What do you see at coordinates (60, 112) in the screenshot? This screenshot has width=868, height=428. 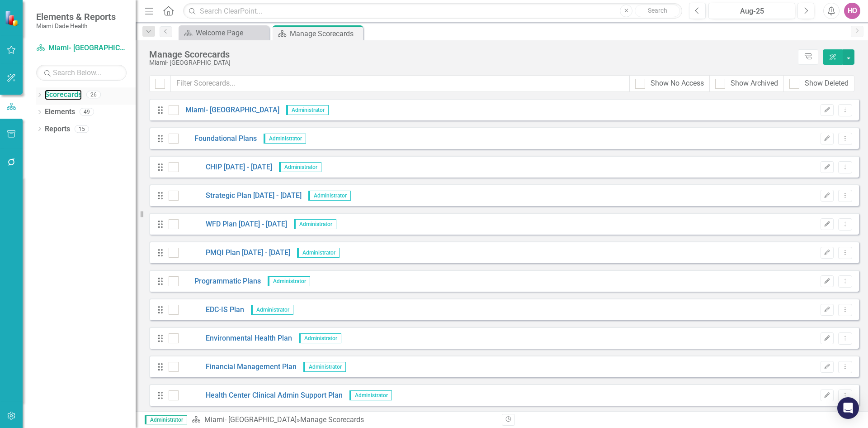 I see `a: Elements` at bounding box center [60, 112].